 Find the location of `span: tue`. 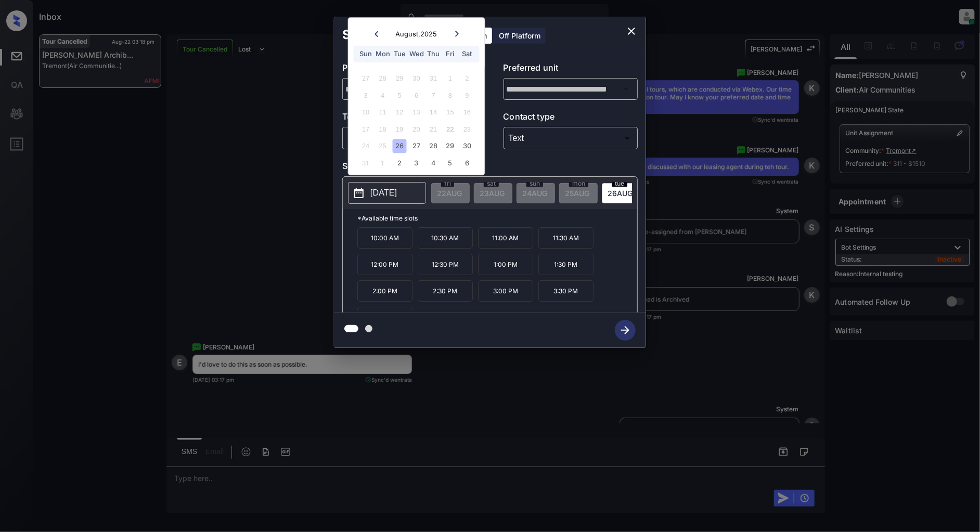

span: tue is located at coordinates (620, 184).